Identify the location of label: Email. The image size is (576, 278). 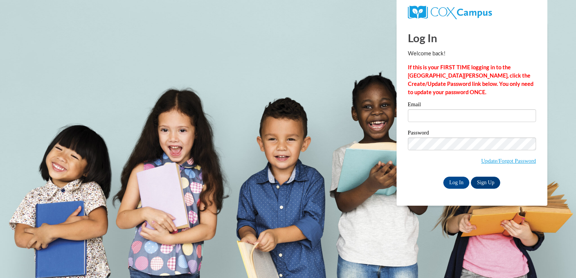
(472, 106).